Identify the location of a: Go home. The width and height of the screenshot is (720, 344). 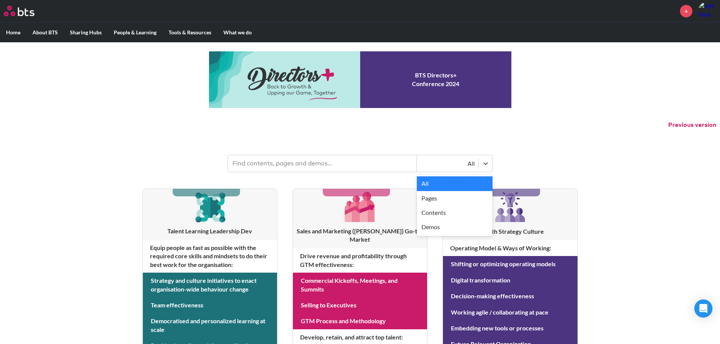
(26, 11).